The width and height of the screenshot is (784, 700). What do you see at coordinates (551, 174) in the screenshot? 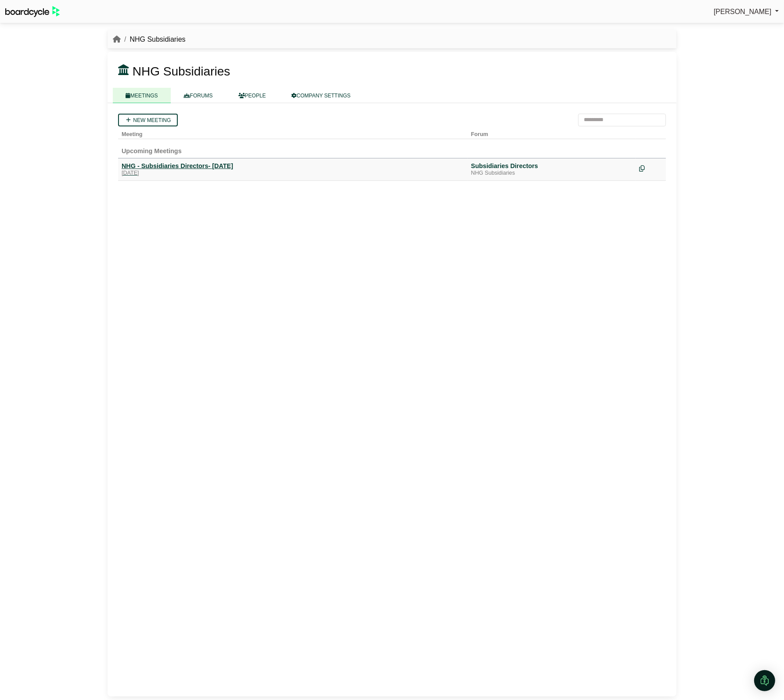
I see `div: NHG Subsidiaries` at bounding box center [551, 174].